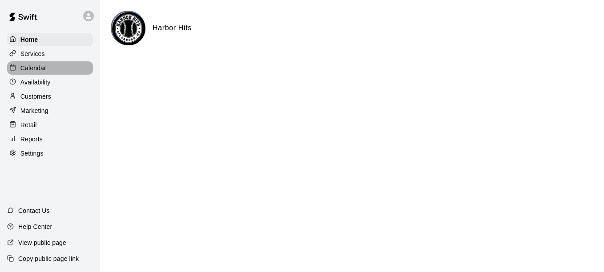  What do you see at coordinates (50, 96) in the screenshot?
I see `a: Customers` at bounding box center [50, 96].